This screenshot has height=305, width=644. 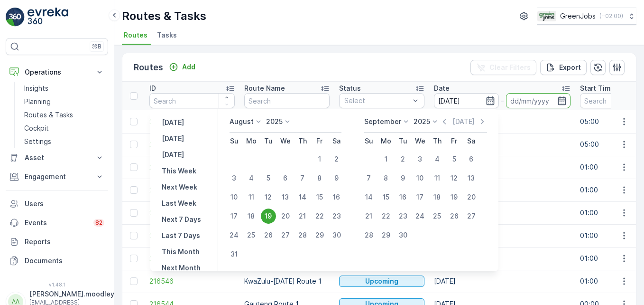 What do you see at coordinates (251, 197) in the screenshot?
I see `div: 11` at bounding box center [251, 197].